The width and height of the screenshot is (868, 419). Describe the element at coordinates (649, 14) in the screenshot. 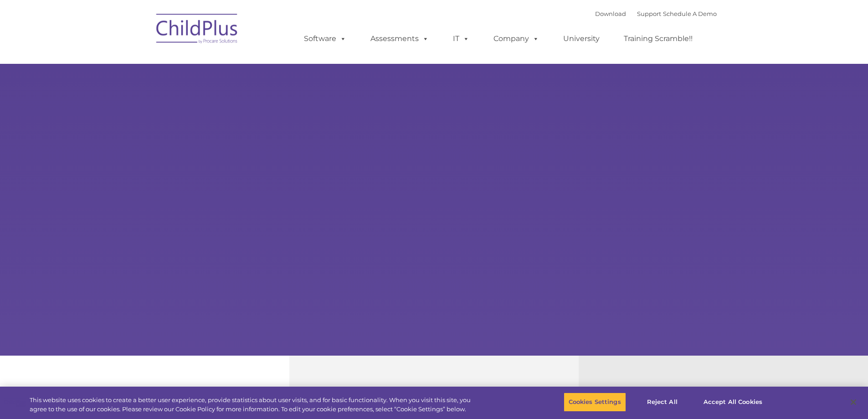

I see `a: Support` at that location.